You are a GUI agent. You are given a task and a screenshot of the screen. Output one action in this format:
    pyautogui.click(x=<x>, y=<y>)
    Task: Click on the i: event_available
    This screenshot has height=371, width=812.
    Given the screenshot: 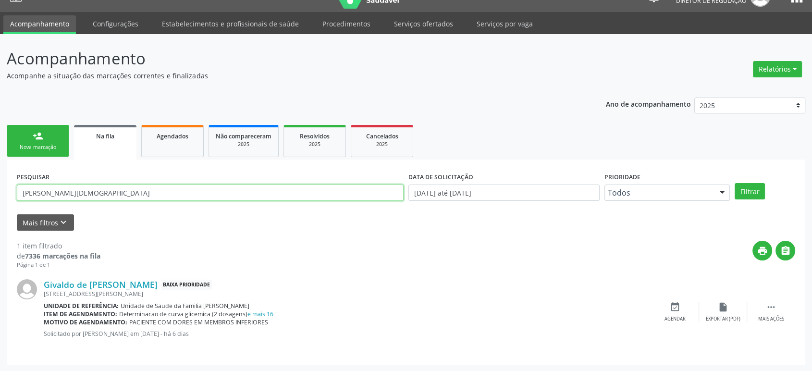 What is the action you would take?
    pyautogui.click(x=675, y=307)
    